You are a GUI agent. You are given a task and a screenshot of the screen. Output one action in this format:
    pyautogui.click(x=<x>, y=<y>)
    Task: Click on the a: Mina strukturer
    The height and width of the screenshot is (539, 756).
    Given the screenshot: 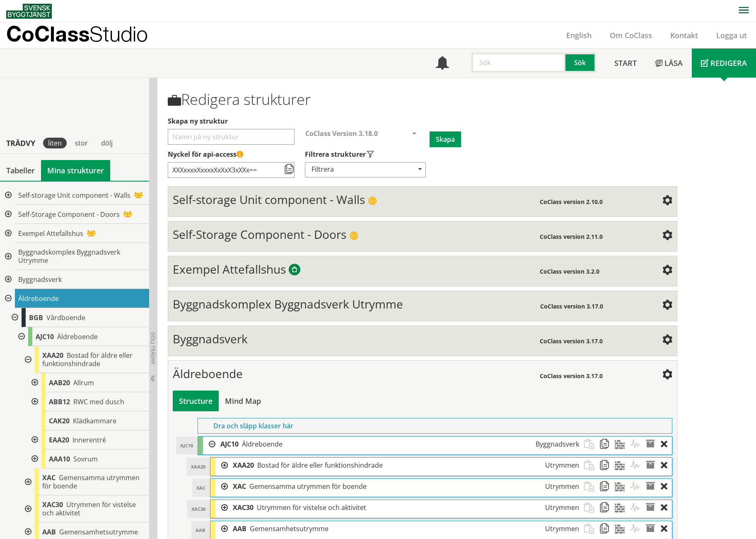 What is the action you would take?
    pyautogui.click(x=76, y=171)
    